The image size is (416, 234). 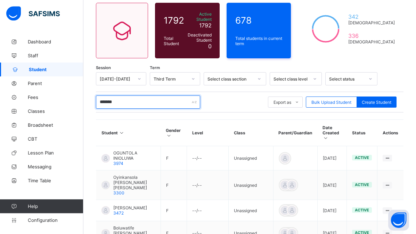 What do you see at coordinates (119, 193) in the screenshot?
I see `span: 3300` at bounding box center [119, 193].